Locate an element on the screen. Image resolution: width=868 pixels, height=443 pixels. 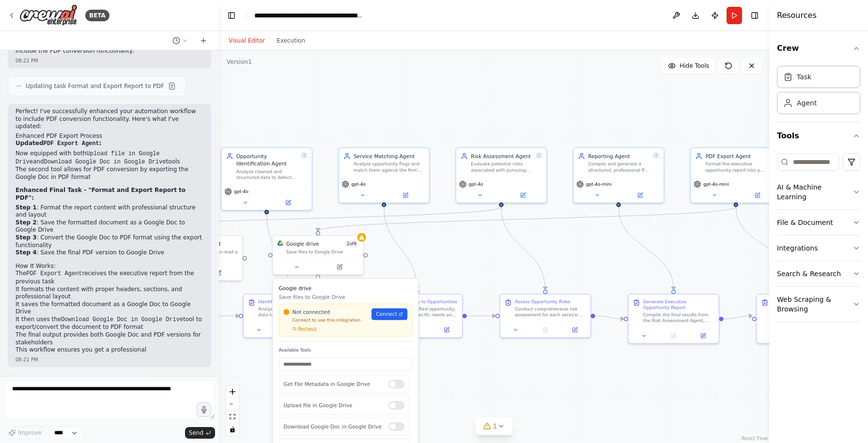
span: Send is located at coordinates (196, 433).